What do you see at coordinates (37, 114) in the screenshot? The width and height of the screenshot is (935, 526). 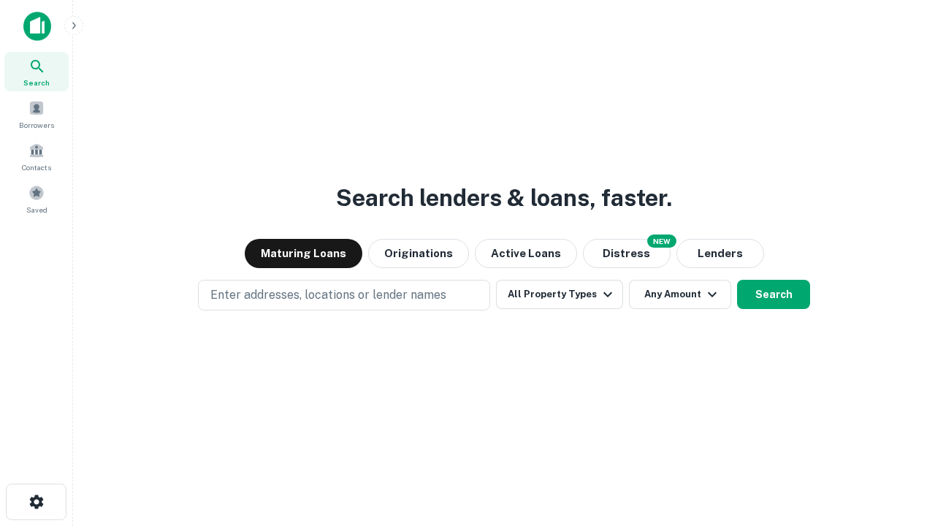 I see `div: Borrowers` at bounding box center [37, 114].